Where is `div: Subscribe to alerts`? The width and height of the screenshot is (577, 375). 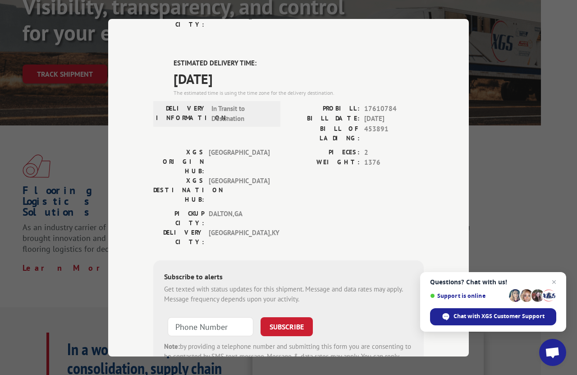 div: Subscribe to alerts is located at coordinates (289, 277).